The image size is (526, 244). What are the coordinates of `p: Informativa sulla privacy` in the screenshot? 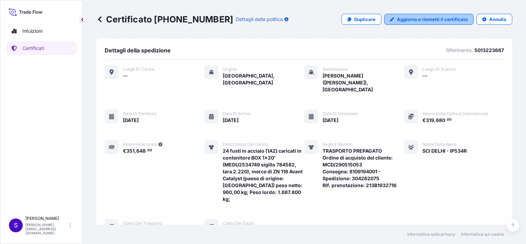 It's located at (431, 234).